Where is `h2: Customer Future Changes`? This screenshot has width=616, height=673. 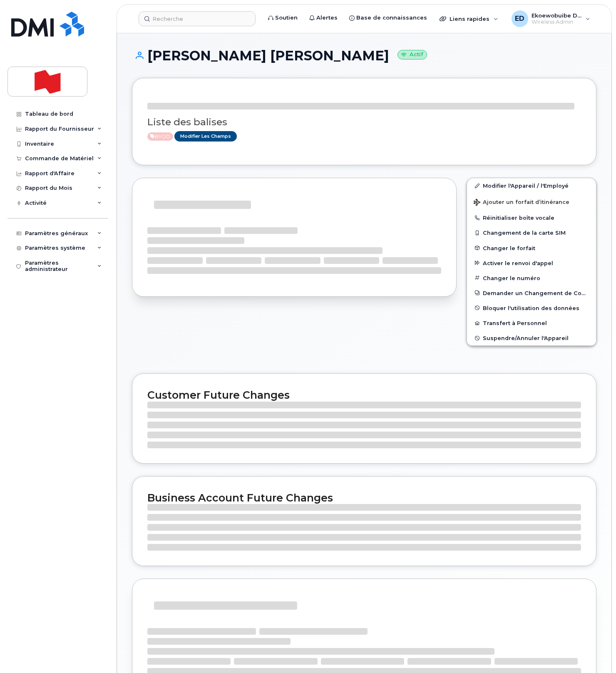
h2: Customer Future Changes is located at coordinates (364, 395).